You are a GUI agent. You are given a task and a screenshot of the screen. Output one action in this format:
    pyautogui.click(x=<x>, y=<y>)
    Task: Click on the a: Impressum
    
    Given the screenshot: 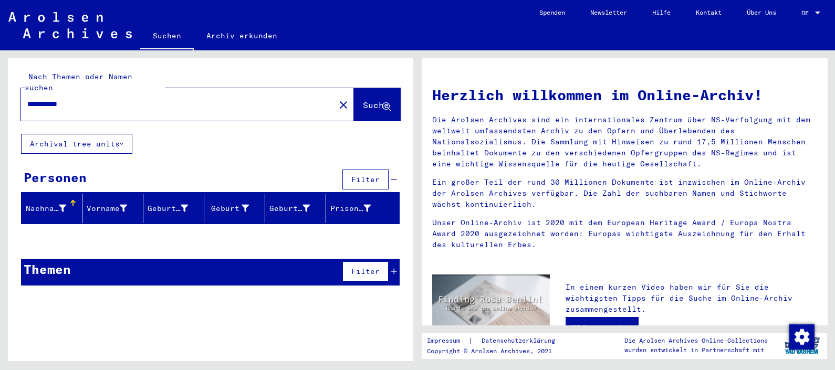 What is the action you would take?
    pyautogui.click(x=447, y=341)
    